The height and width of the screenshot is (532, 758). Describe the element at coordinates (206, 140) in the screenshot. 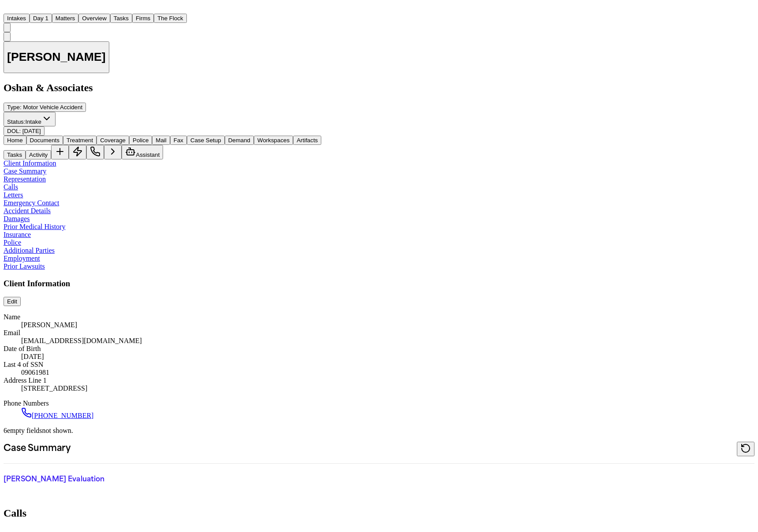

I see `span: Case Setup` at that location.